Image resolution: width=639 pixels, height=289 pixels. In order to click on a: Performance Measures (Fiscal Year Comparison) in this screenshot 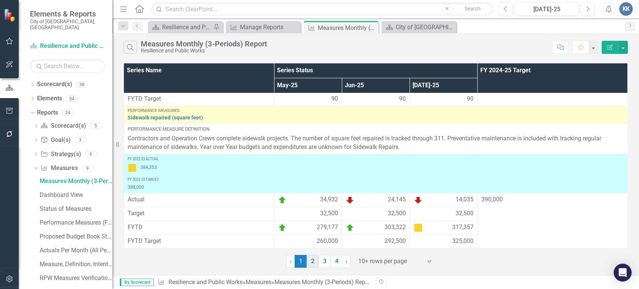, I will do `click(75, 223)`.